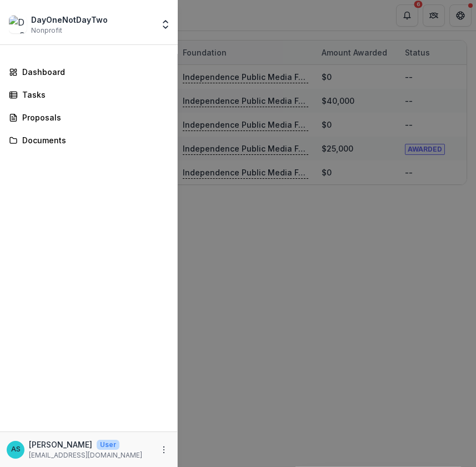 This screenshot has width=476, height=467. Describe the element at coordinates (88, 140) in the screenshot. I see `a: Documents` at that location.